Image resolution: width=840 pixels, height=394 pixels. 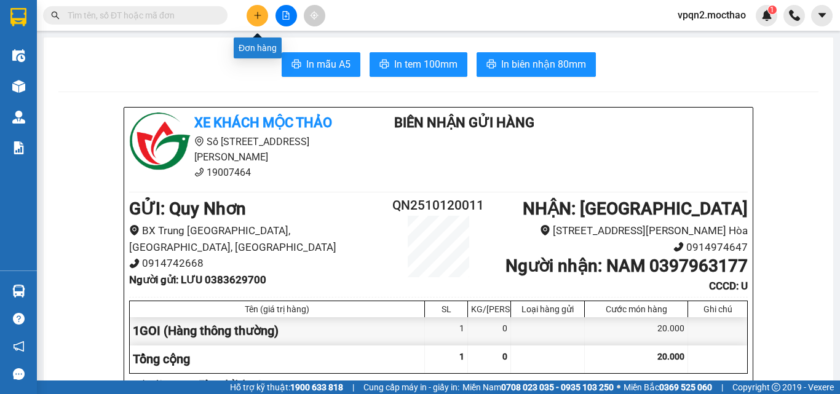 I want to click on li: 19007464, so click(x=243, y=172).